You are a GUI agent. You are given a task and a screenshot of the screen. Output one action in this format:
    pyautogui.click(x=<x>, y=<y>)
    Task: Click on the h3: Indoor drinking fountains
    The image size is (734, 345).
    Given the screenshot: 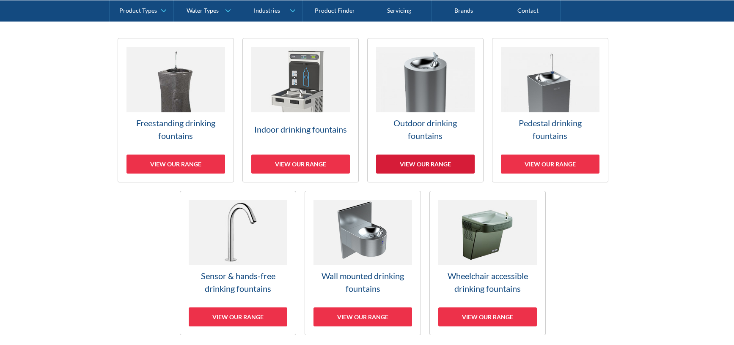 What is the action you would take?
    pyautogui.click(x=300, y=129)
    